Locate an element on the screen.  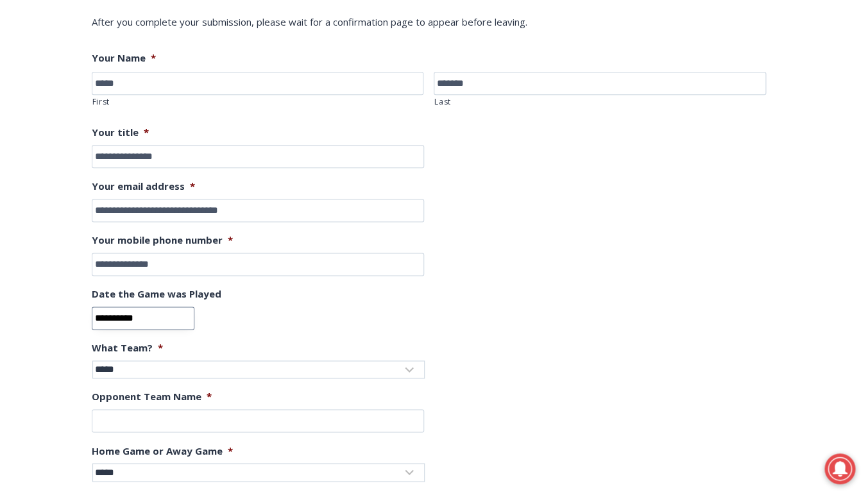
label: Your mobile phone number is located at coordinates (162, 241).